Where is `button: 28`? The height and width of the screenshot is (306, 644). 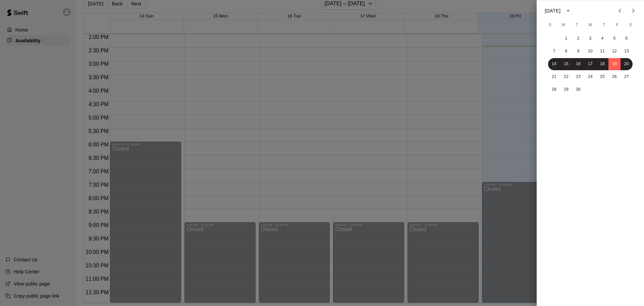
button: 28 is located at coordinates (555, 89).